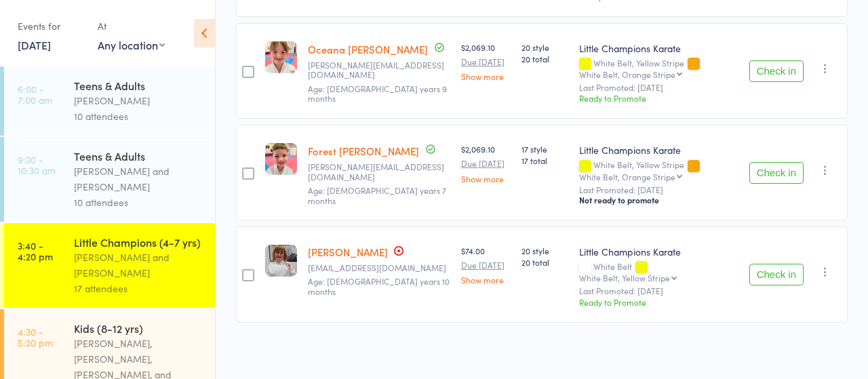 This screenshot has height=379, width=868. What do you see at coordinates (138, 242) in the screenshot?
I see `div: Little Champions (4-7 yrs)` at bounding box center [138, 242].